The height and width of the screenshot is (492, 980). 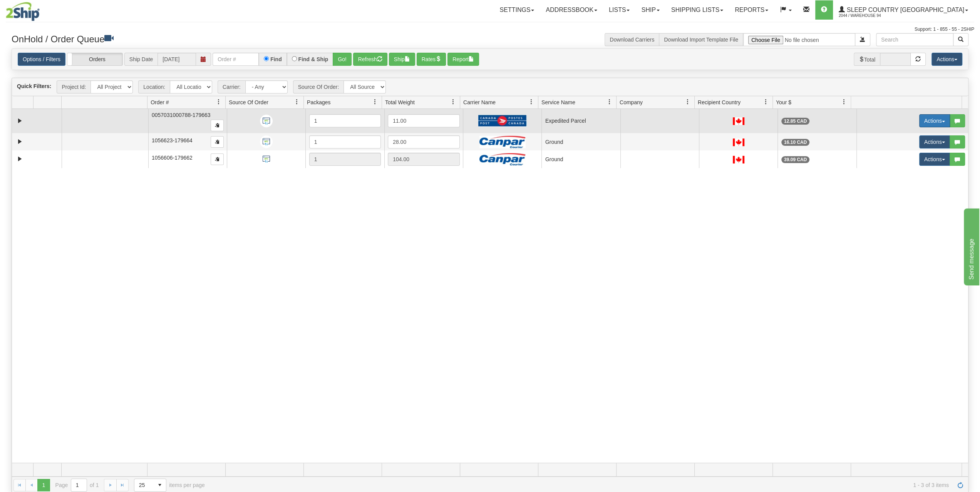 I want to click on a: Shipping lists, so click(x=697, y=10).